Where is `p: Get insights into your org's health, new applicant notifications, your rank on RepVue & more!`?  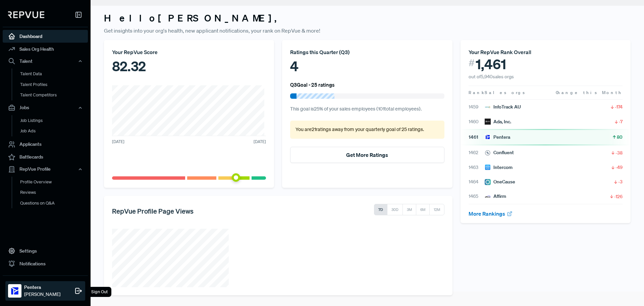 p: Get insights into your org's health, new applicant notifications, your rank on RepVue & more! is located at coordinates (367, 30).